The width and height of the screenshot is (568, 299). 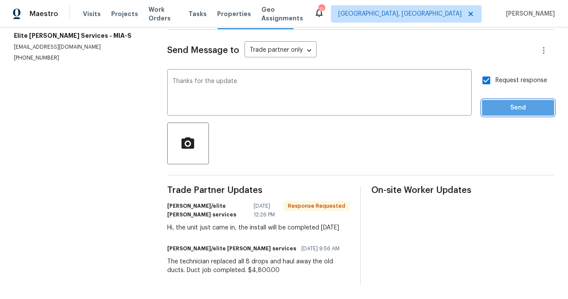 I want to click on span: Send, so click(x=518, y=108).